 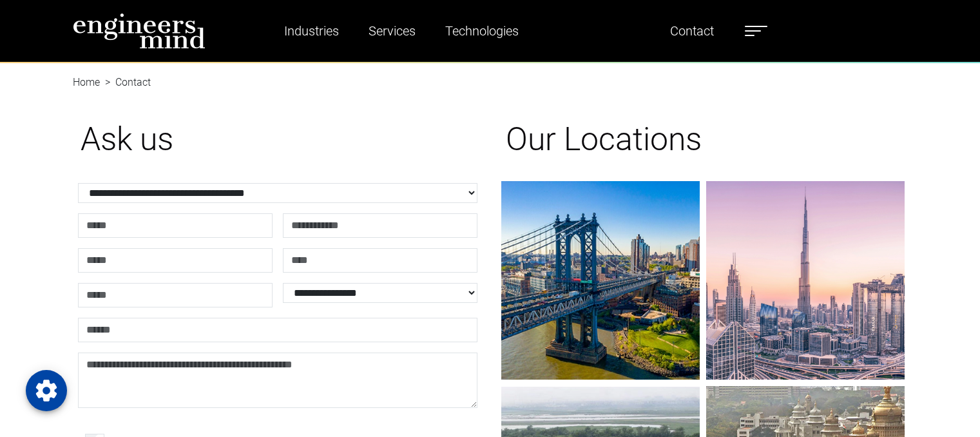 I want to click on img: logo, so click(x=139, y=31).